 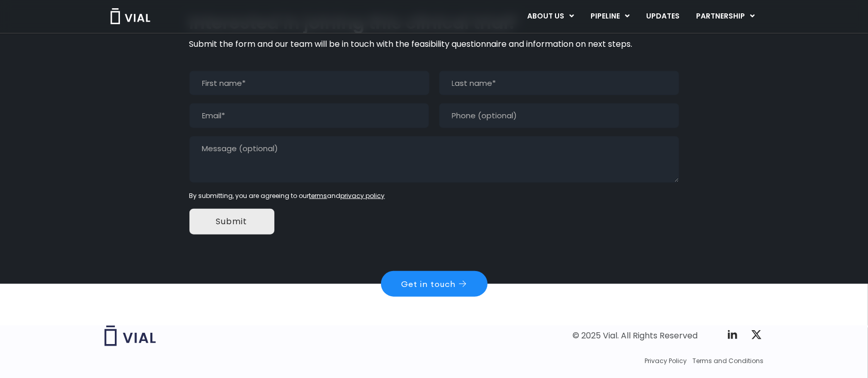 What do you see at coordinates (725, 17) in the screenshot?
I see `a: PARTNERSHIPMenu Toggle` at bounding box center [725, 17].